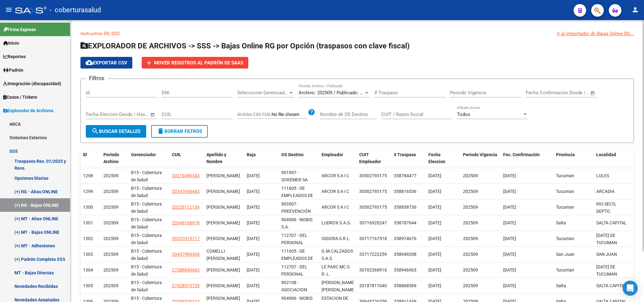 Image resolution: width=644 pixels, height=302 pixels. Describe the element at coordinates (614, 159) in the screenshot. I see `datatable-header-cell: Localidad` at that location.